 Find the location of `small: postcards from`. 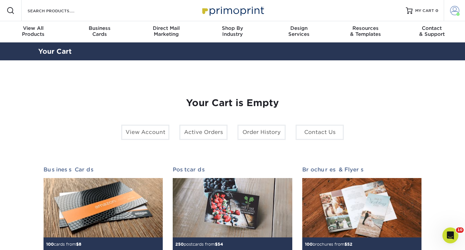

small: postcards from is located at coordinates (199, 244).